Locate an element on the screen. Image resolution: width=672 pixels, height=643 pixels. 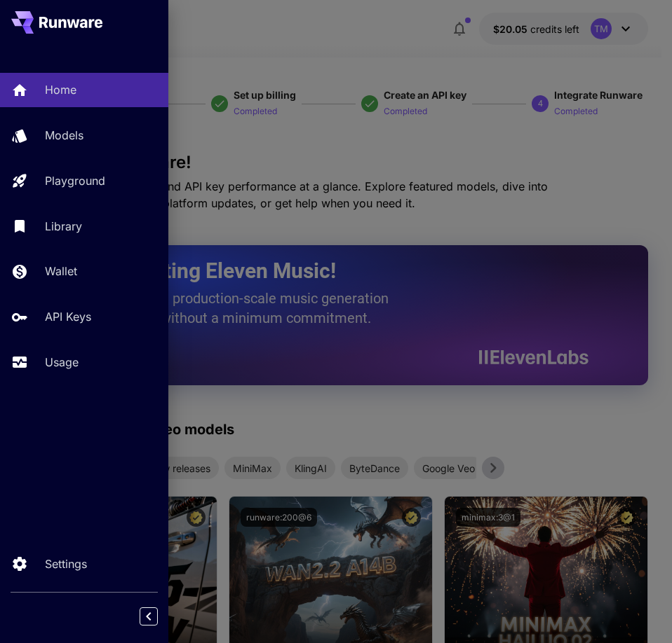
p: Usage is located at coordinates (62, 363).